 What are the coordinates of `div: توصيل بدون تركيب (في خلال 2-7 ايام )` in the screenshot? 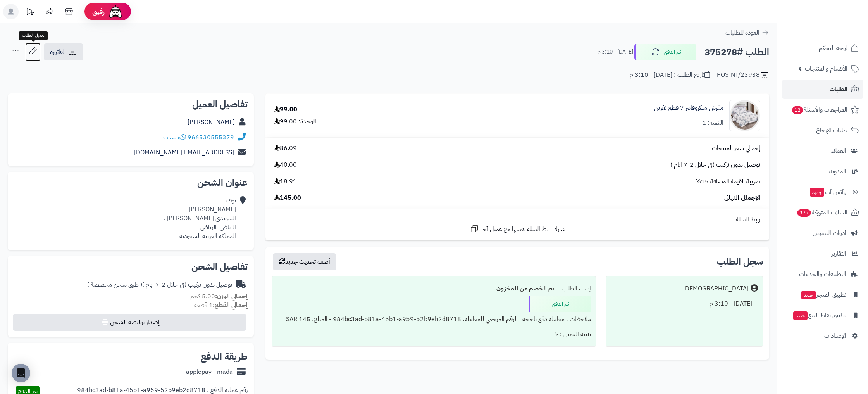 It's located at (159, 284).